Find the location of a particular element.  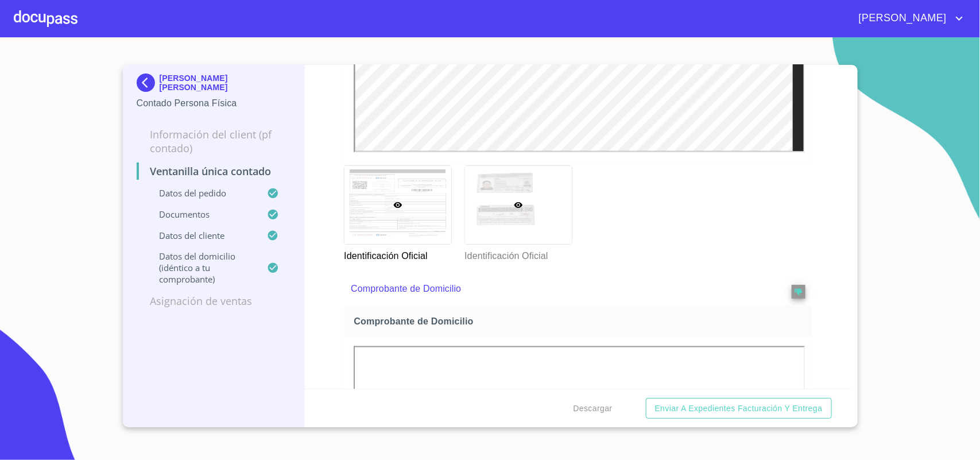

img: Docupass spot blue is located at coordinates (148, 82).